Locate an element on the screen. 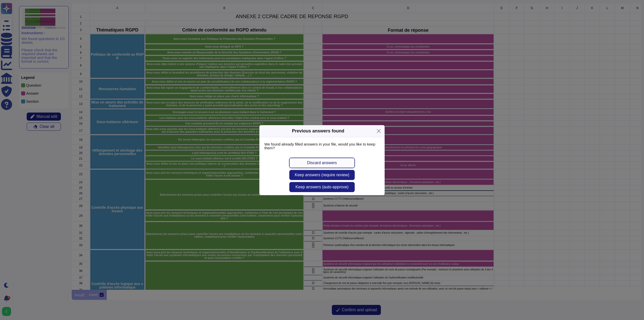  span: Discard answers is located at coordinates (322, 163).